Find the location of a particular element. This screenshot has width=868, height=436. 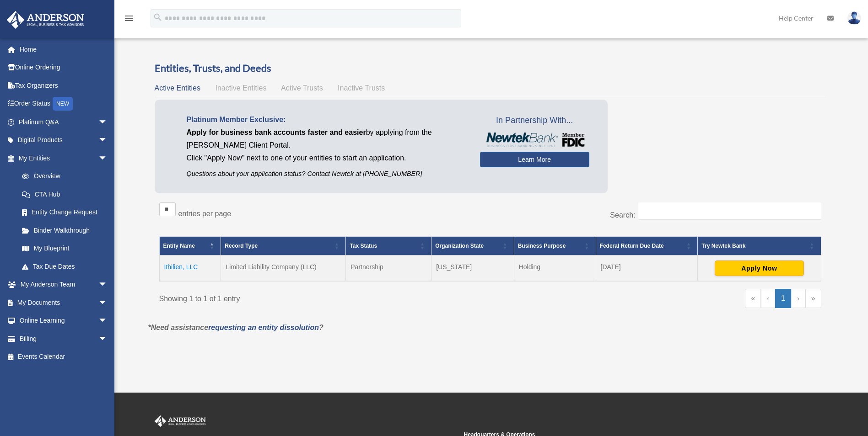

a: Billingarrow_drop_down is located at coordinates (64, 339).